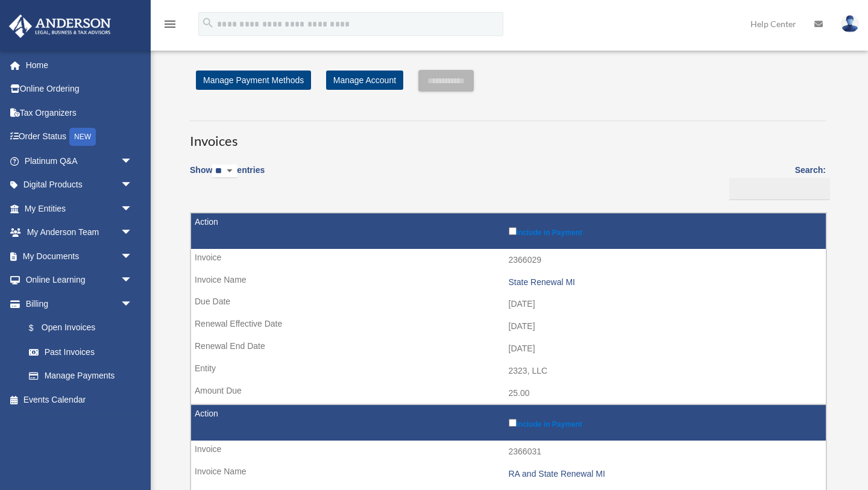  Describe the element at coordinates (80, 137) in the screenshot. I see `a: Order StatusNEW` at that location.